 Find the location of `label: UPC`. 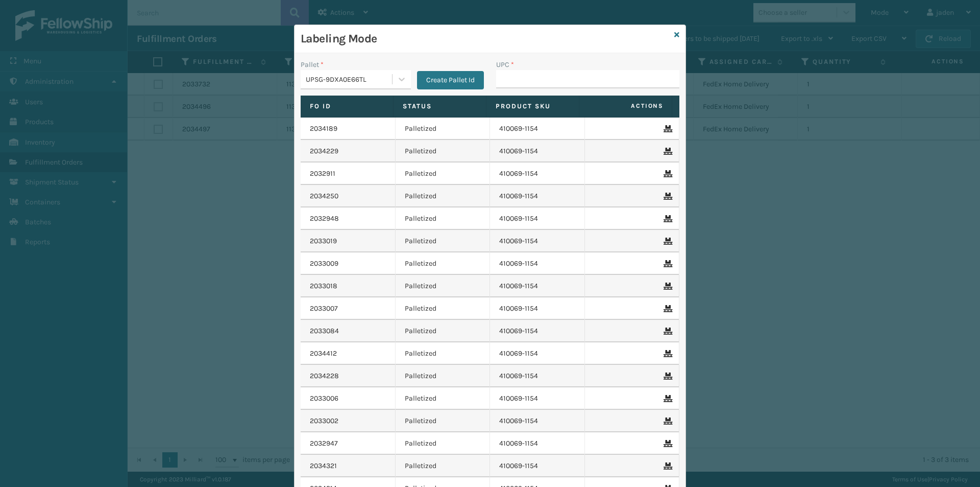

label: UPC is located at coordinates (505, 65).